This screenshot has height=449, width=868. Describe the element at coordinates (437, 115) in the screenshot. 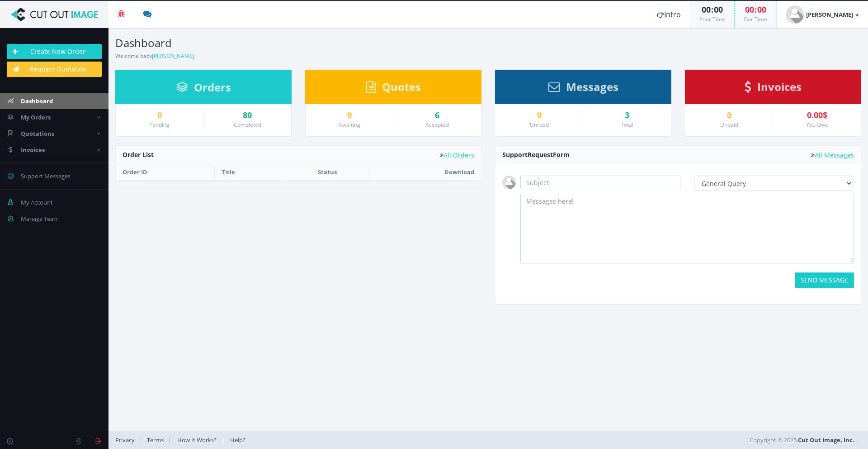

I see `div: 6` at that location.